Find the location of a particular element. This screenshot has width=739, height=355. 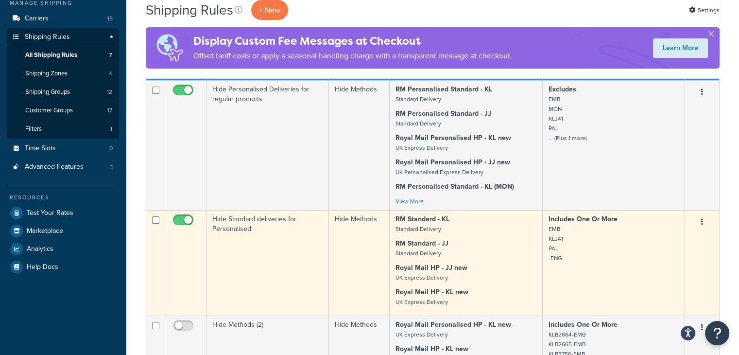

span: Customer Groups is located at coordinates (49, 110).